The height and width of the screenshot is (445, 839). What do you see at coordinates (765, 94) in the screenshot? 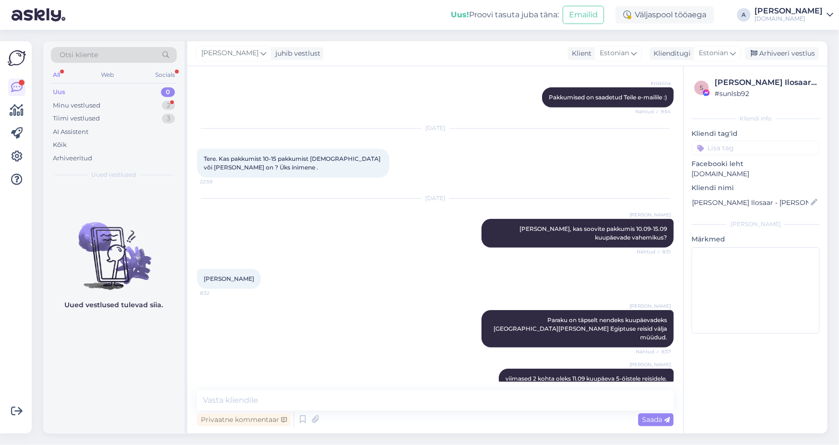
I see `div: # sunlsb92` at bounding box center [765, 94].